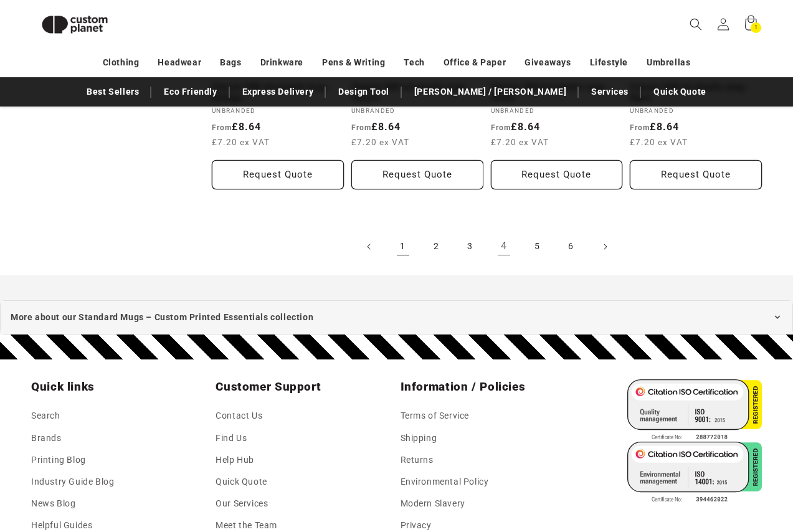 The image size is (793, 532). I want to click on nav: Pagination, so click(486, 247).